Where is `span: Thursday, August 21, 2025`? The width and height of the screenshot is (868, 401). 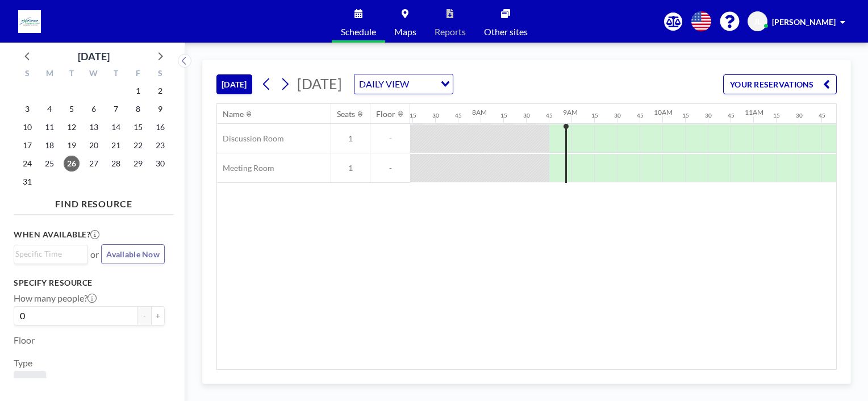
span: Thursday, August 21, 2025 is located at coordinates (116, 145).